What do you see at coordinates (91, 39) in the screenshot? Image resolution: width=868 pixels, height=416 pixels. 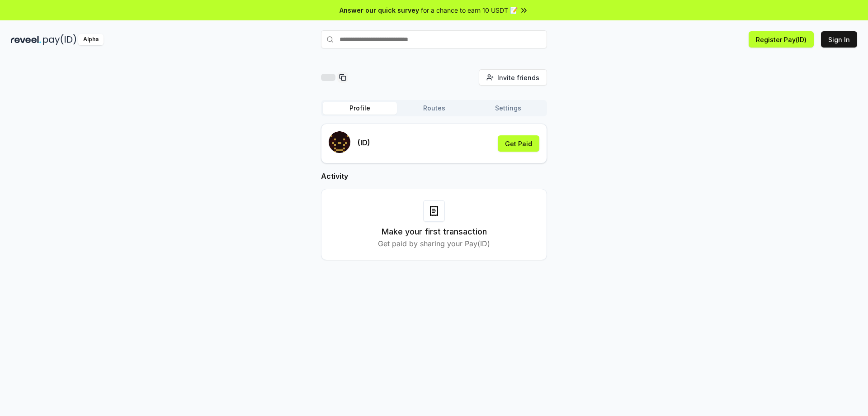 I see `div: Alpha` at bounding box center [91, 39].